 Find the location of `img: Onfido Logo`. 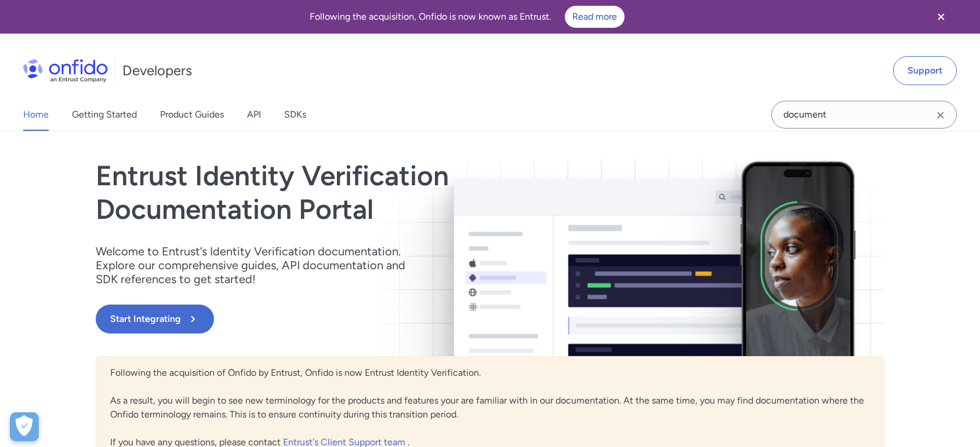

img: Onfido Logo is located at coordinates (65, 71).